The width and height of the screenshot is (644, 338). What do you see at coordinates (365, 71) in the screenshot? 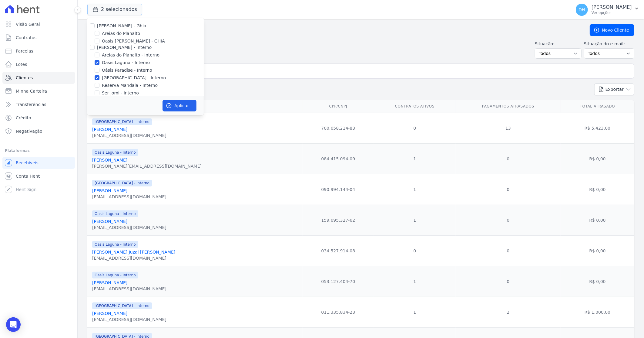
I see `input: Buscar por nome, CPF ou e-mail` at bounding box center [365, 71].